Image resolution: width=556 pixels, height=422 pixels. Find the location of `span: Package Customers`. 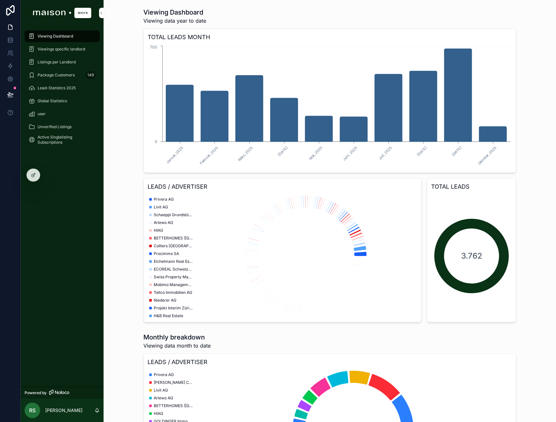

span: Package Customers is located at coordinates (56, 75).